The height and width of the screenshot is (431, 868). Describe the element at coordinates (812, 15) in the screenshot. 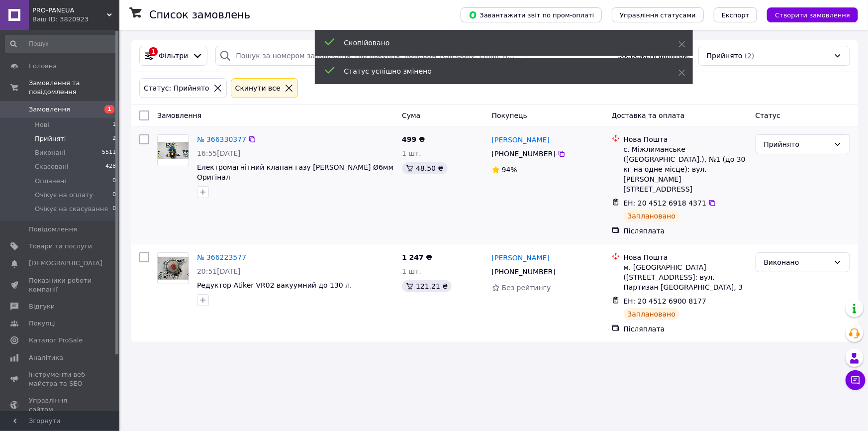

I see `span: Створити замовлення` at that location.